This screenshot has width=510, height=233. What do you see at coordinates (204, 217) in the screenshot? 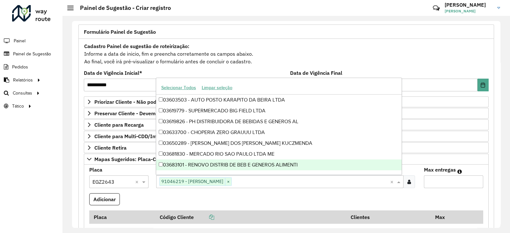
I see `a: Copiar` at bounding box center [204, 217].